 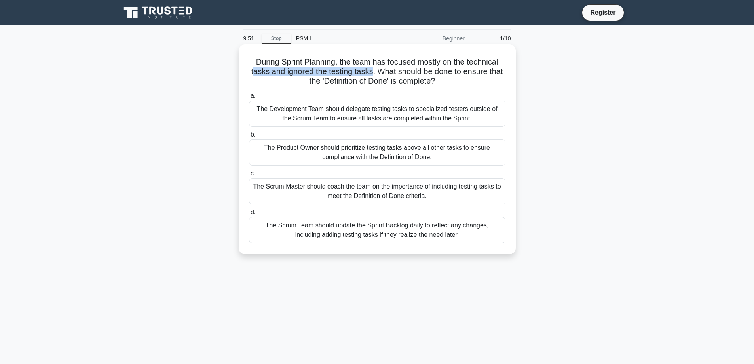 What do you see at coordinates (276, 38) in the screenshot?
I see `a: Stop` at bounding box center [276, 38].